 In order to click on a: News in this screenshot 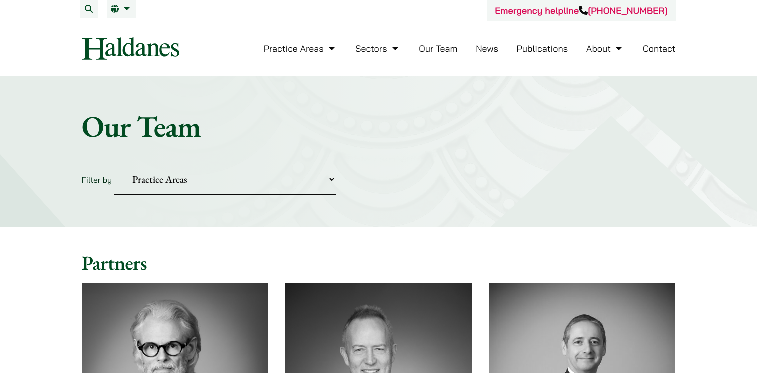, I will do `click(487, 49)`.